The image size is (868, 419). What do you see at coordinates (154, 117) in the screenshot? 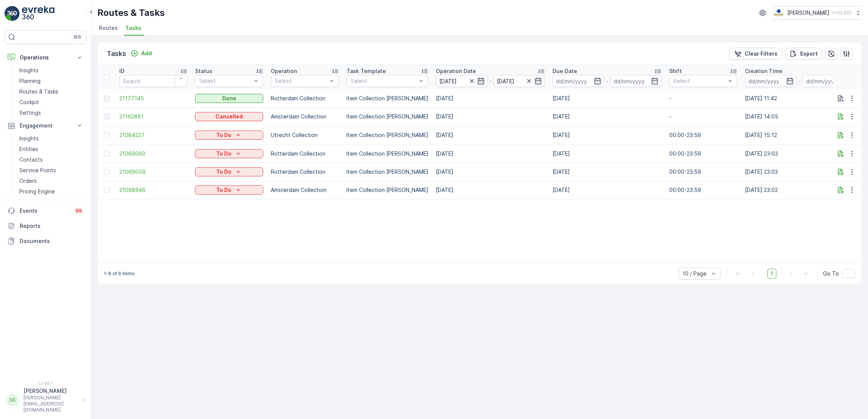
I see `span: 21162861` at bounding box center [154, 117].